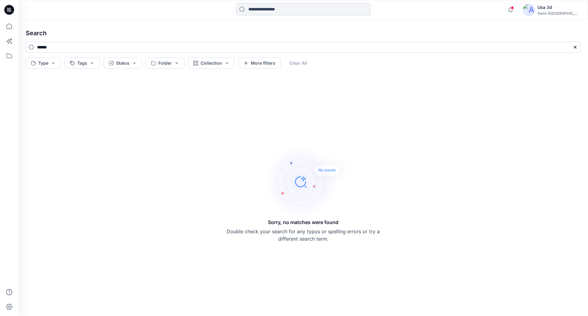 The width and height of the screenshot is (588, 316). I want to click on h4: Search, so click(303, 33).